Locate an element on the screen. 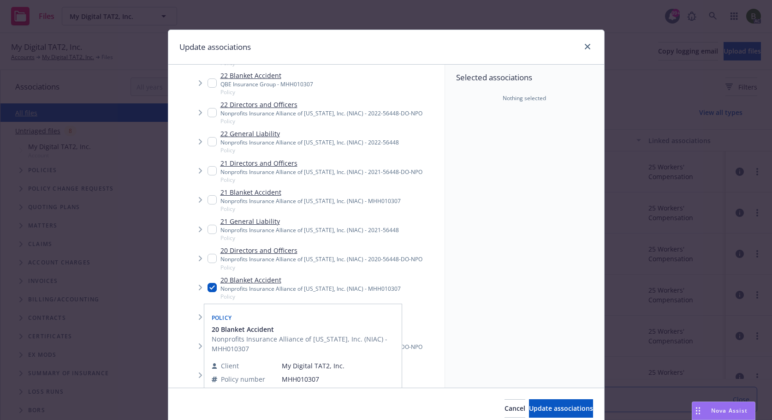 The height and width of the screenshot is (420, 772). span: MHH010307 is located at coordinates (338, 379).